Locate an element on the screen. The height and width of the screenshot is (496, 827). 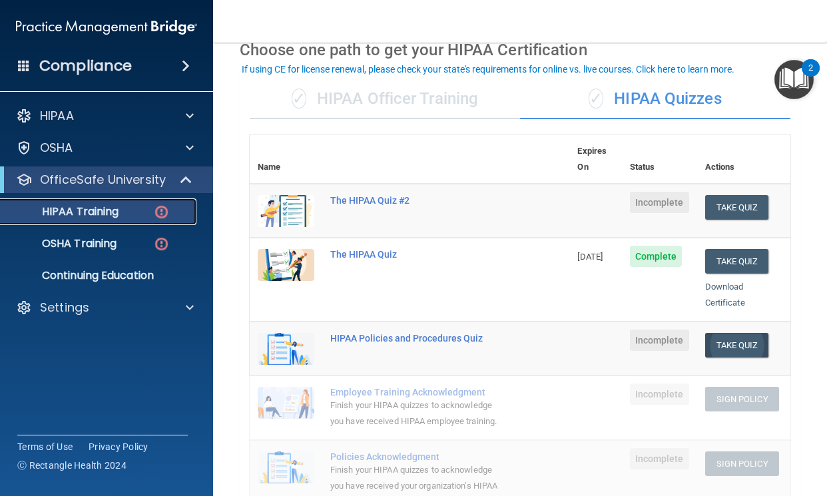
span: Ⓒ Rectangle Health 2024 is located at coordinates (72, 466).